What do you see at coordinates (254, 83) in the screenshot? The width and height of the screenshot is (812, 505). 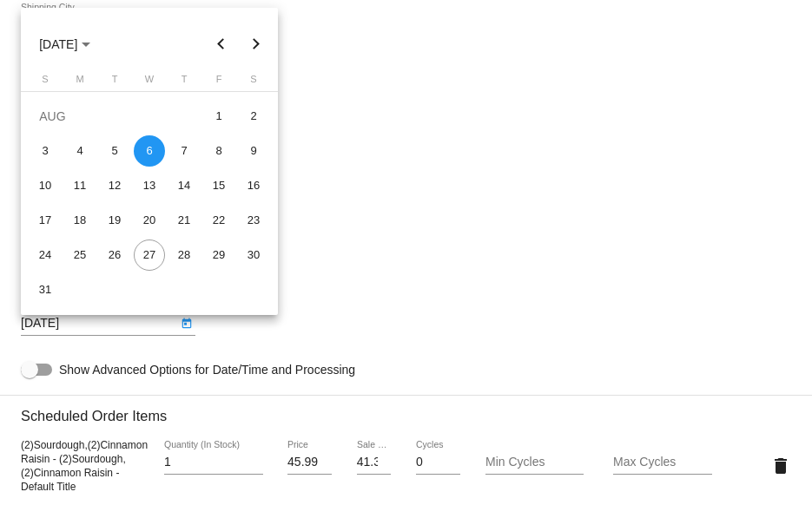 I see `th: Saturday` at bounding box center [254, 83].